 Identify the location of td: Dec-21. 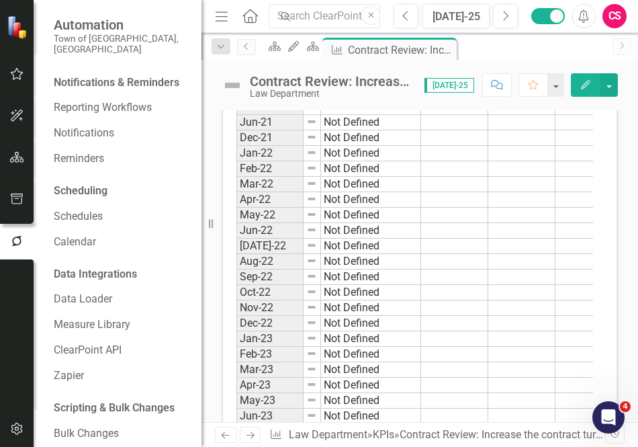
(270, 138).